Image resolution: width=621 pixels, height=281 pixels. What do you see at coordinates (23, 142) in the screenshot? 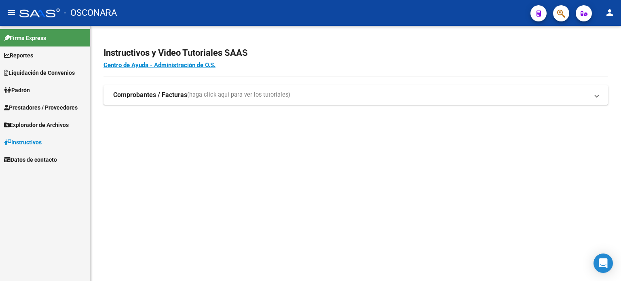
I see `span: Instructivos` at bounding box center [23, 142].